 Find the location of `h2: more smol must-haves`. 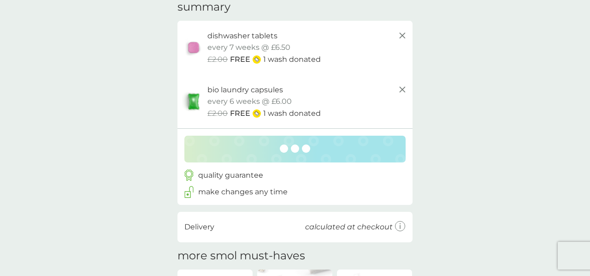

h2: more smol must-haves is located at coordinates (241, 255).